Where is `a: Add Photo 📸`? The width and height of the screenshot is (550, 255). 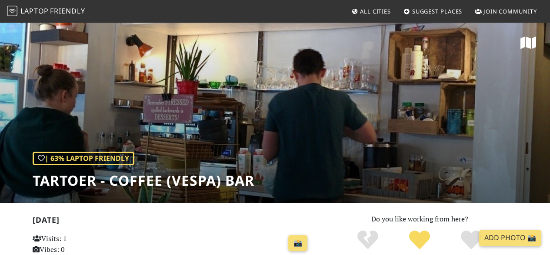
a: Add Photo 📸 is located at coordinates (510, 238).